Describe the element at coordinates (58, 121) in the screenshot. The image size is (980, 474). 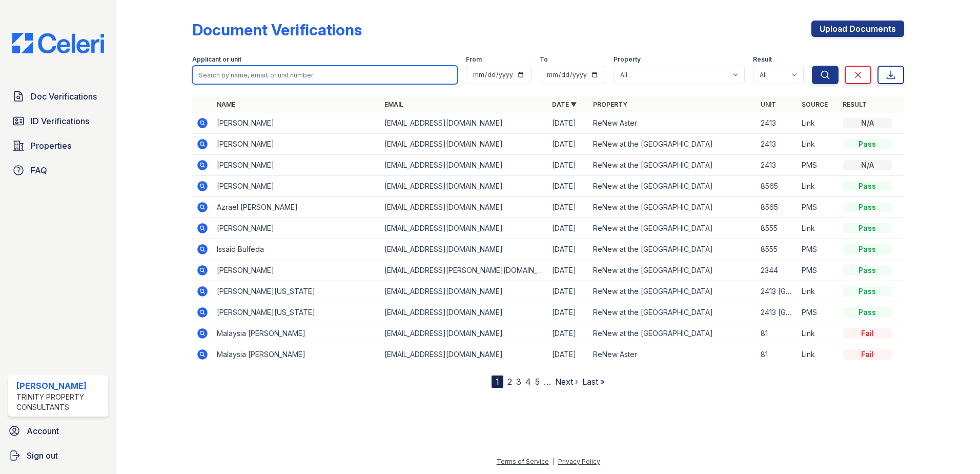
I see `a: ID Verifications` at that location.